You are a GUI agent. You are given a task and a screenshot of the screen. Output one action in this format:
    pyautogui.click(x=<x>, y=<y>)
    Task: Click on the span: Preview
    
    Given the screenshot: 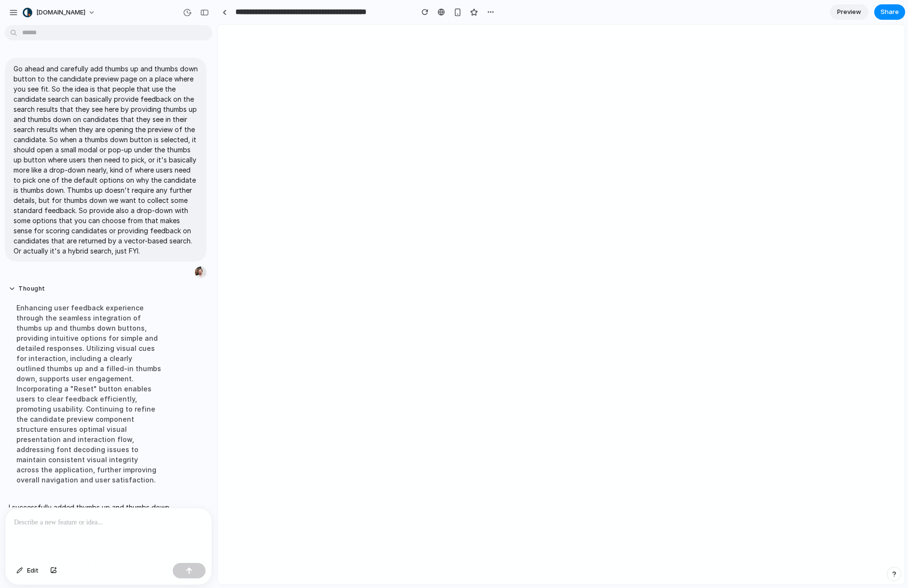 What is the action you would take?
    pyautogui.click(x=849, y=12)
    